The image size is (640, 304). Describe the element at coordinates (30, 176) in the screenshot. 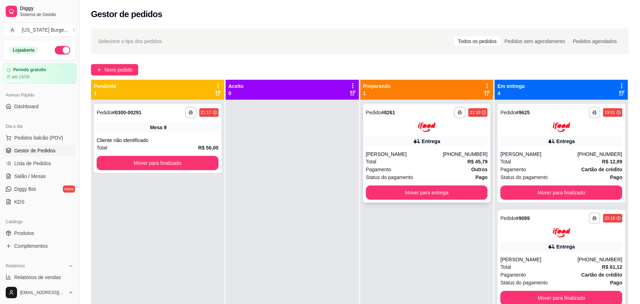

I see `span: Salão / Mesas` at that location.